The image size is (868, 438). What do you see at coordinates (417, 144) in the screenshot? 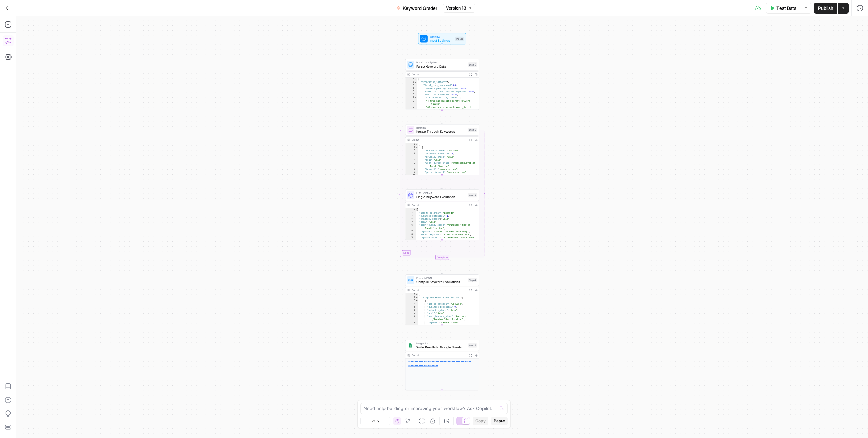
I see `span: Toggle code folding, rows 1 through 1202` at bounding box center [417, 144].